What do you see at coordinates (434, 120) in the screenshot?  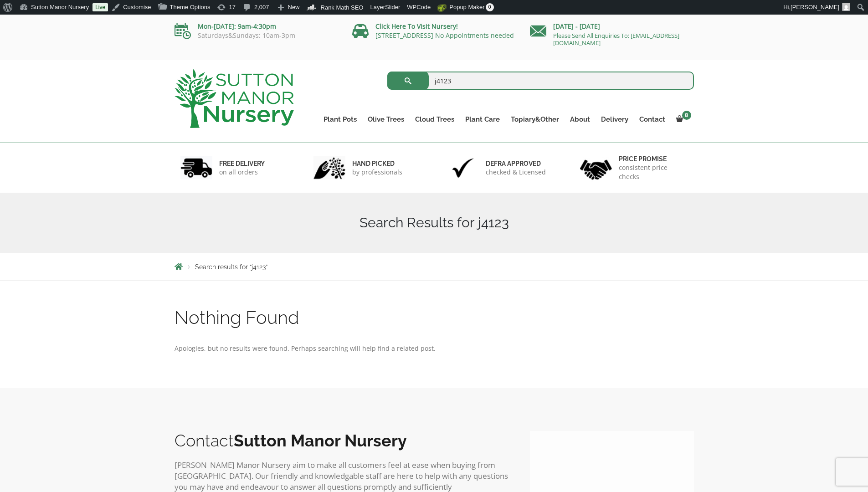 I see `a: Cloud Trees` at bounding box center [434, 120].